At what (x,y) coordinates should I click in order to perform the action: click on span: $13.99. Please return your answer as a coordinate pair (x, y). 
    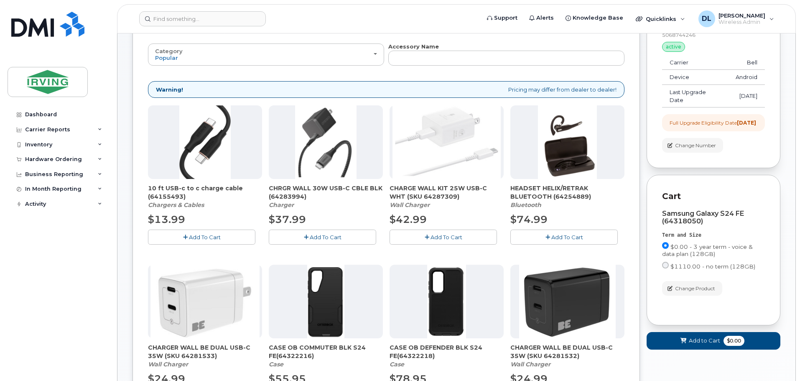
    Looking at the image, I should click on (166, 219).